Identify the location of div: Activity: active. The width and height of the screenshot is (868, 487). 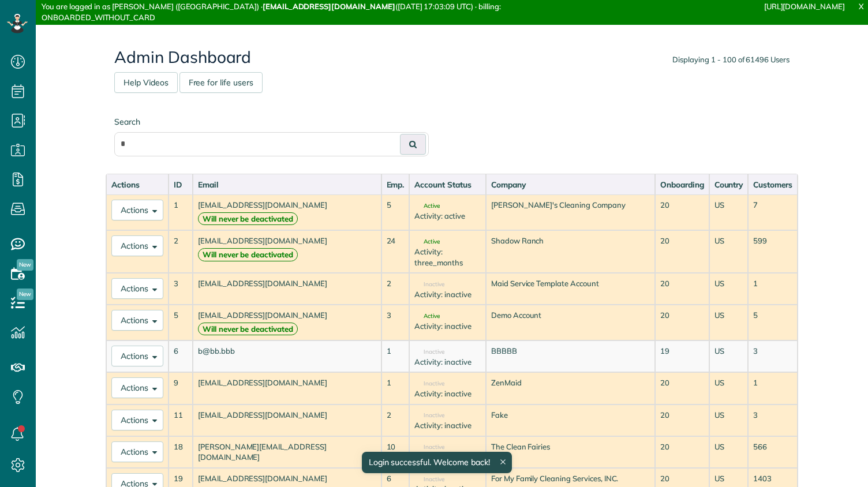
(447, 216).